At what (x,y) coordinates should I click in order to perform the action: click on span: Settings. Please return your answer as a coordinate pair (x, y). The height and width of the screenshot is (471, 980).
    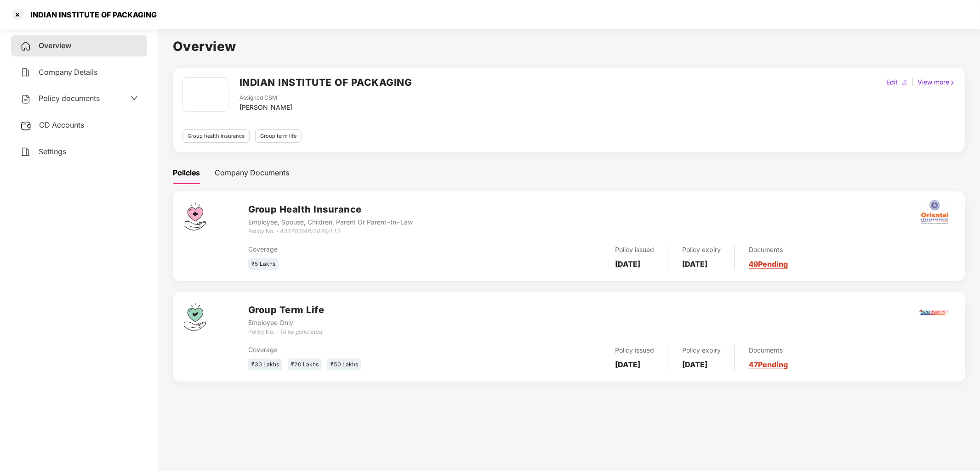
    Looking at the image, I should click on (53, 152).